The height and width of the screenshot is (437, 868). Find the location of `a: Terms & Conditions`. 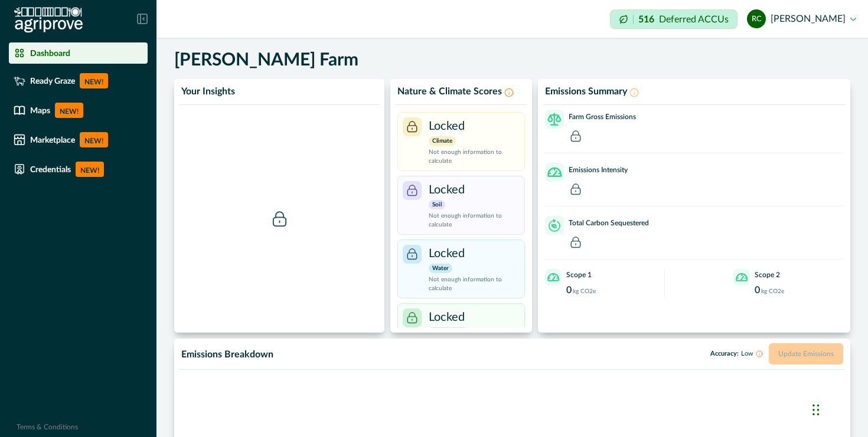

a: Terms & Conditions is located at coordinates (47, 427).